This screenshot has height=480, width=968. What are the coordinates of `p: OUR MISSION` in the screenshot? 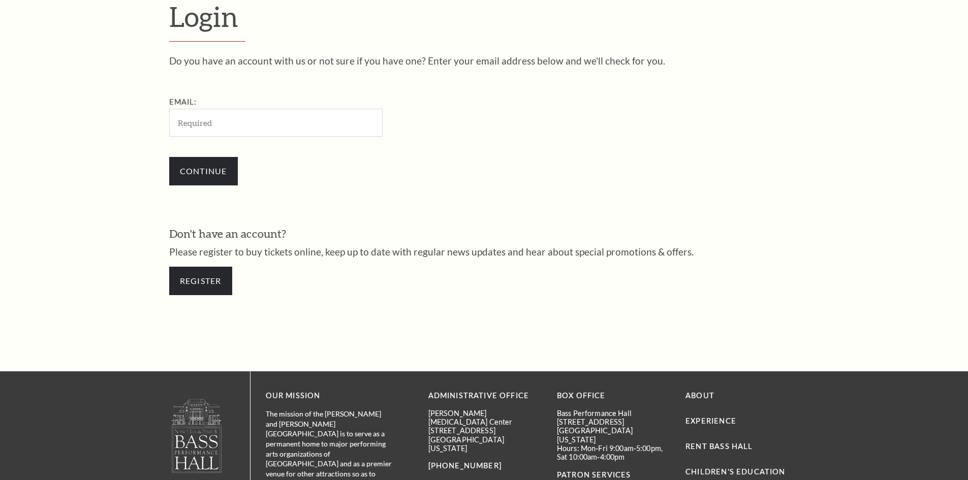 It's located at (329, 396).